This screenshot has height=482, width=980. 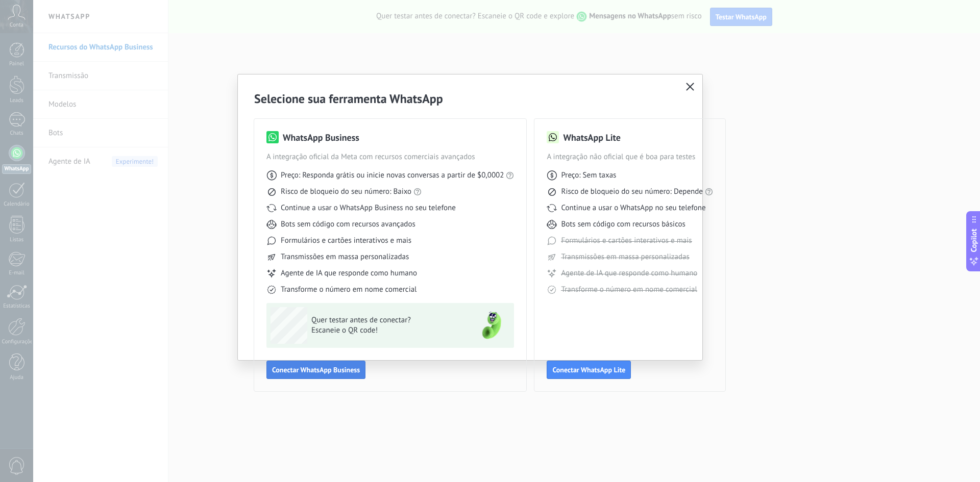 What do you see at coordinates (321, 137) in the screenshot?
I see `h3: WhatsApp Business` at bounding box center [321, 137].